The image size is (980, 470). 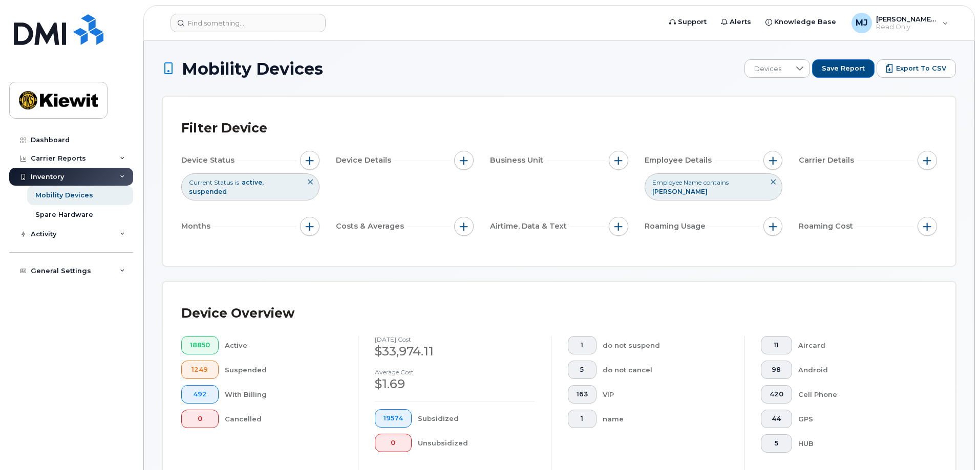 What do you see at coordinates (283, 419) in the screenshot?
I see `div: Cancelled` at bounding box center [283, 419].